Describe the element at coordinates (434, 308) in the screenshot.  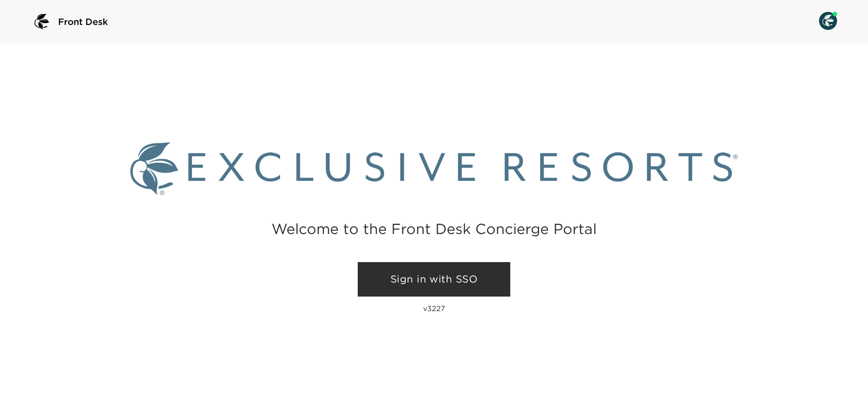
I see `p: v3227` at that location.